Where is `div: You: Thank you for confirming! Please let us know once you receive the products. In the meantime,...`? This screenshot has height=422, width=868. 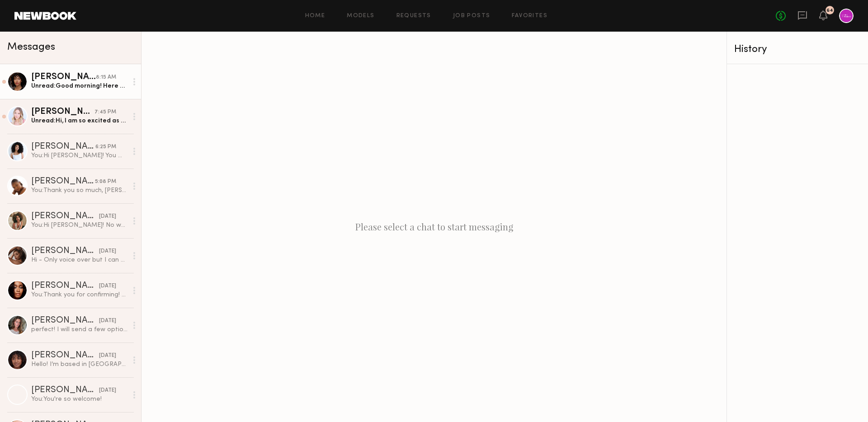 div: You: Thank you for confirming! Please let us know once you receive the products. In the meantime,... is located at coordinates (79, 294).